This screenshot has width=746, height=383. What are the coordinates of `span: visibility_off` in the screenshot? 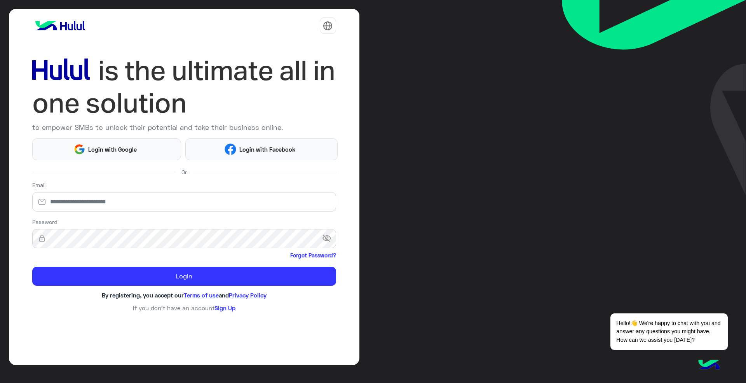 It's located at (329, 239).